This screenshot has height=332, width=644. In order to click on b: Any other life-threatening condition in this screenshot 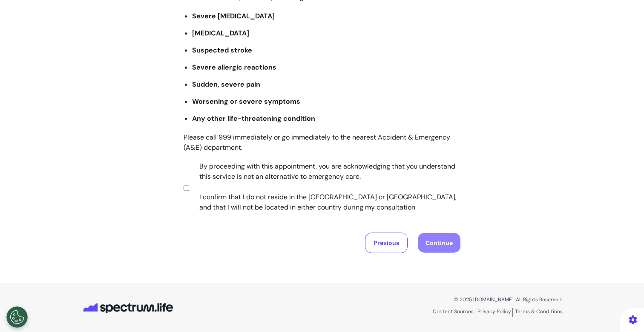, I will do `click(253, 118)`.